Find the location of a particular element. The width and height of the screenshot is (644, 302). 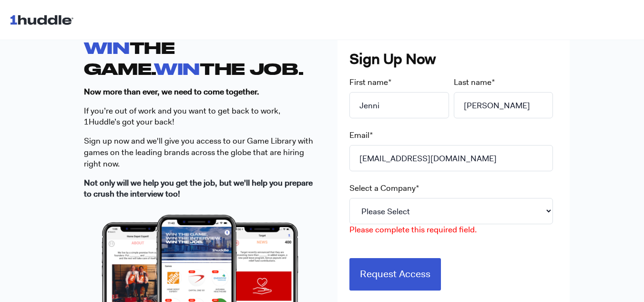

span: Email is located at coordinates (359, 135).